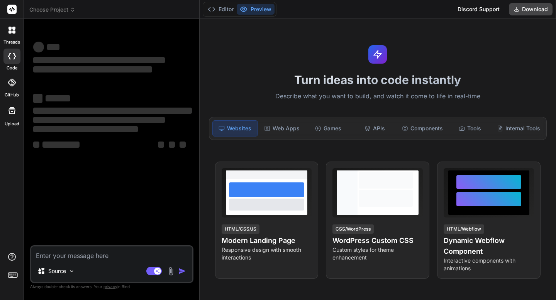  I want to click on div: Components, so click(422, 129).